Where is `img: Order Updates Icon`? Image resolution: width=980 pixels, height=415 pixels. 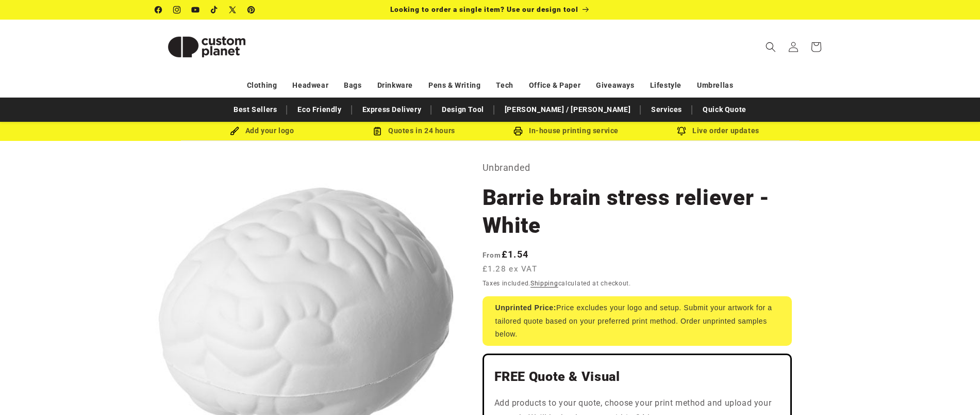 img: Order Updates Icon is located at coordinates (377, 131).